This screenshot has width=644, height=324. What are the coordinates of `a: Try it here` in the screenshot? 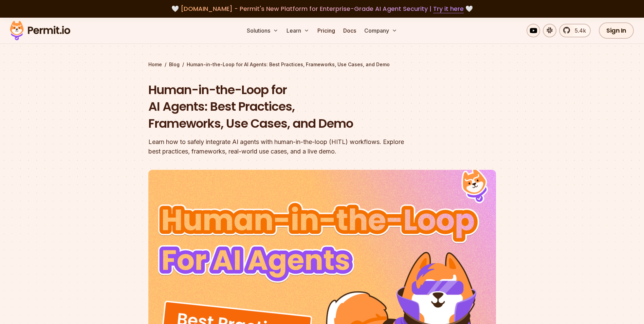 It's located at (448, 9).